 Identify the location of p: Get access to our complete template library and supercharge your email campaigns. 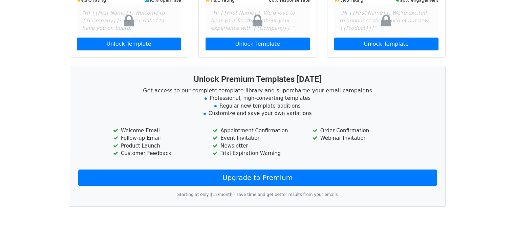
(258, 90).